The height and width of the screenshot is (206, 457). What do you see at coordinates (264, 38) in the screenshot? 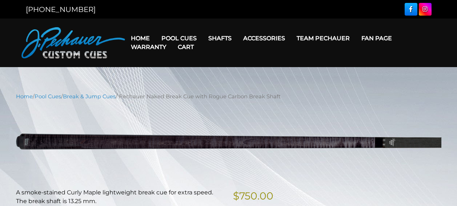
I see `a: Accessories` at bounding box center [264, 38].